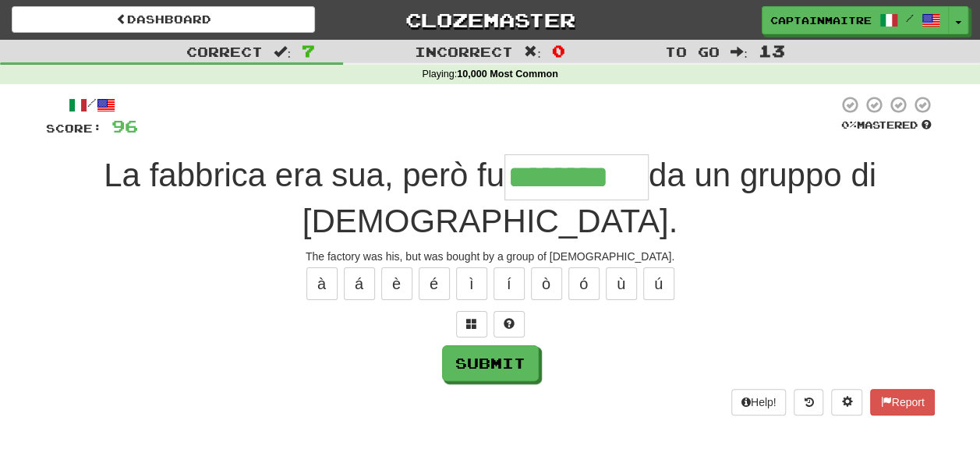 The height and width of the screenshot is (463, 980). I want to click on button: Help!, so click(759, 402).